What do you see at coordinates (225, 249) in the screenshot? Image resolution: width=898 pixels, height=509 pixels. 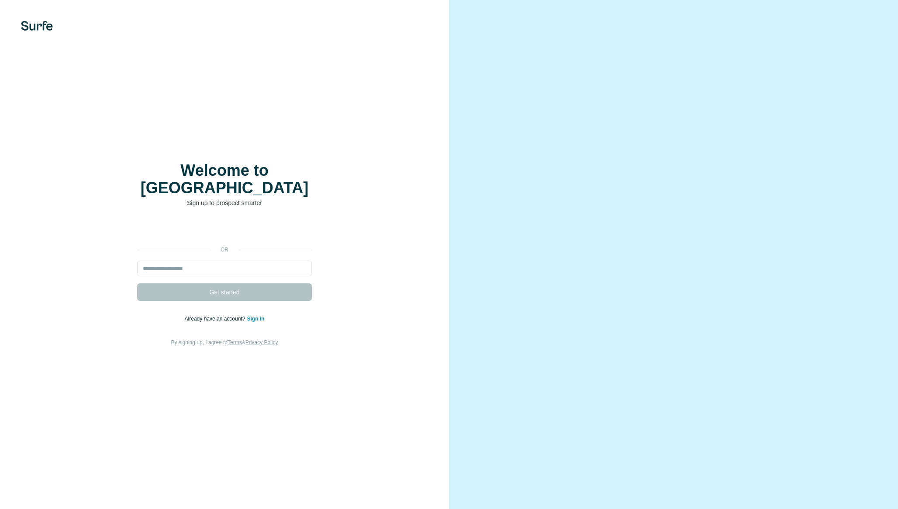 I see `p: or` at bounding box center [225, 249].